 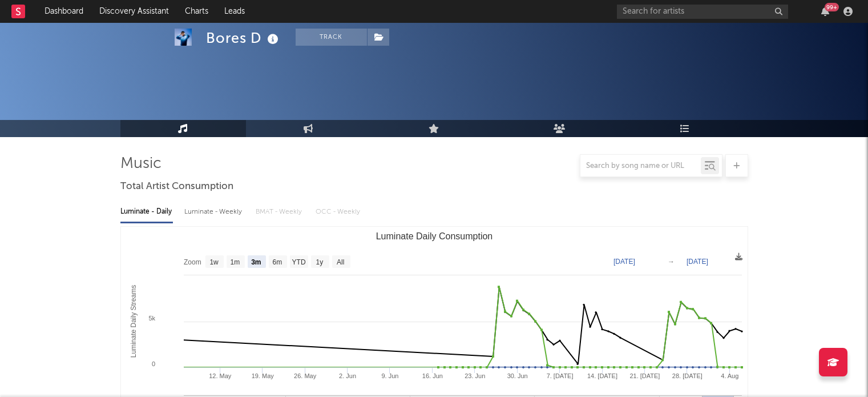 I want to click on div: 99 +, so click(x=832, y=7).